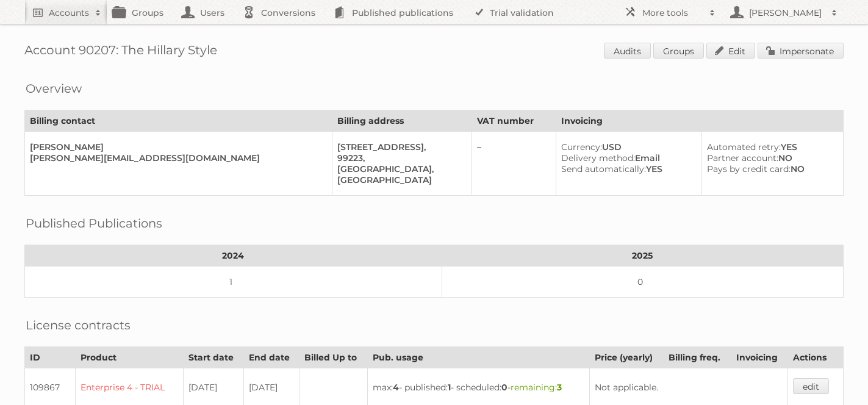 The height and width of the screenshot is (405, 868). Describe the element at coordinates (815, 358) in the screenshot. I see `th: Actions` at that location.